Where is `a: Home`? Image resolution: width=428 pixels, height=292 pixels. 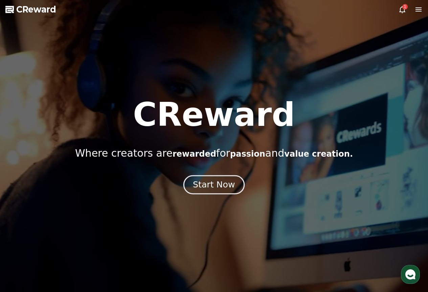
a: Home is located at coordinates (23, 223).